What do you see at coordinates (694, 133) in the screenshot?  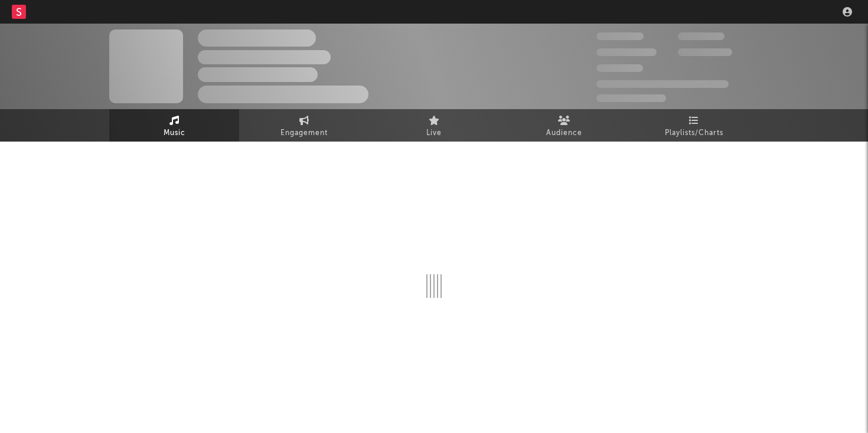 I see `span: Playlists/Charts` at bounding box center [694, 133].